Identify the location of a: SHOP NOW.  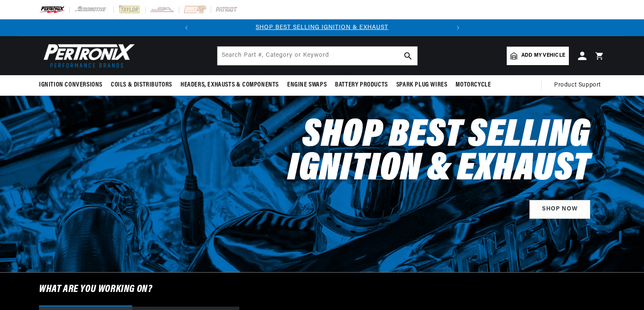
(560, 209).